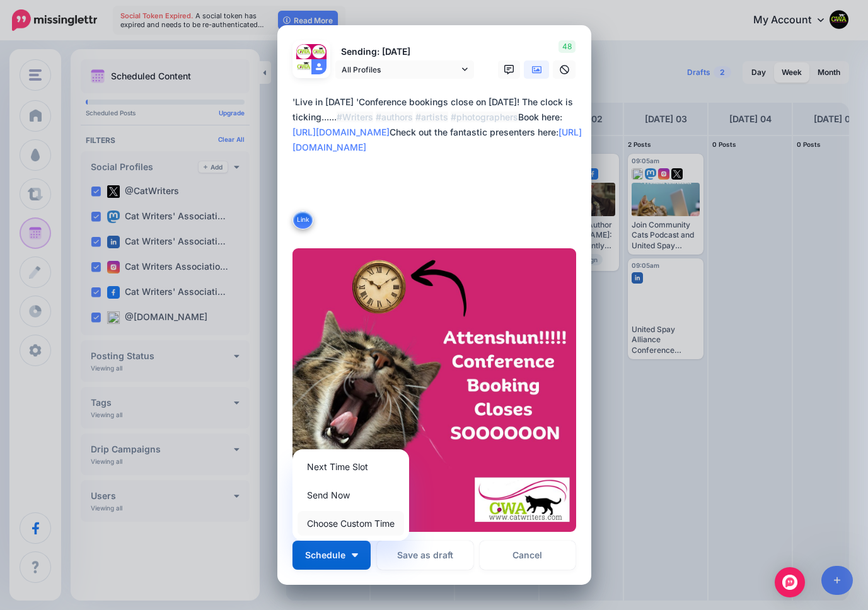 This screenshot has height=610, width=868. Describe the element at coordinates (350, 466) in the screenshot. I see `a: Next Time Slot` at that location.